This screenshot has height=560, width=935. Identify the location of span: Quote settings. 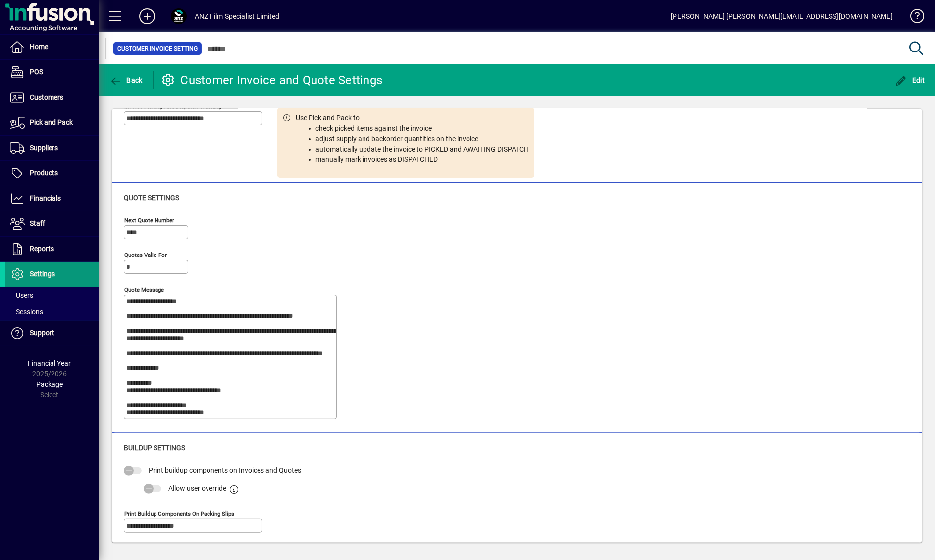
(152, 197).